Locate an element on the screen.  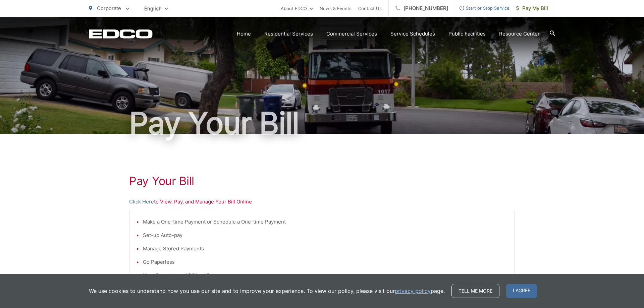
span: Pay My Bill is located at coordinates (532, 9).